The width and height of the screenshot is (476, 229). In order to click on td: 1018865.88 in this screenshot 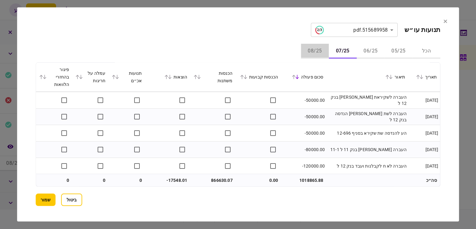, I will do `click(304, 180)`.